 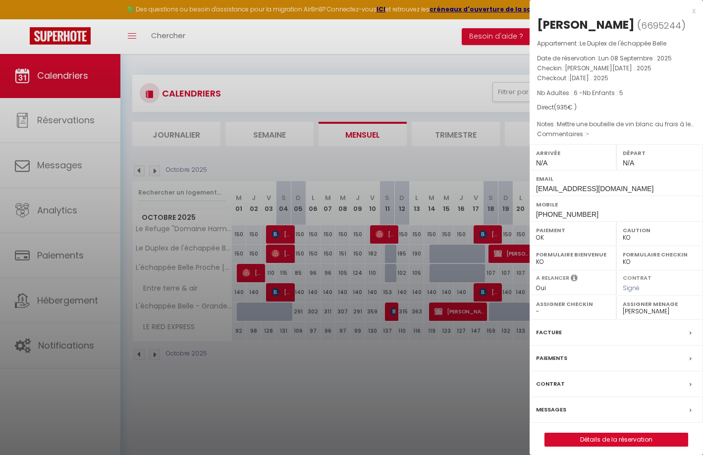 I want to click on span: Le Duplex de l'échappée Belle, so click(x=623, y=43).